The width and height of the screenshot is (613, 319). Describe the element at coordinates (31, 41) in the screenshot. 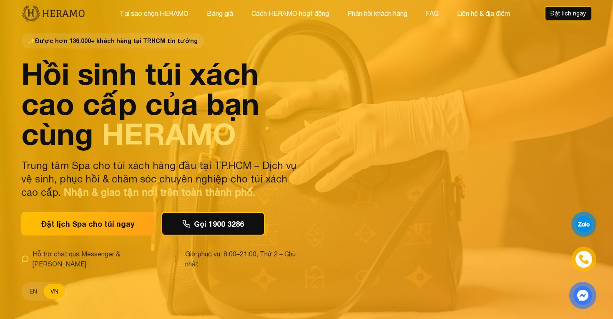

I see `span: star` at that location.